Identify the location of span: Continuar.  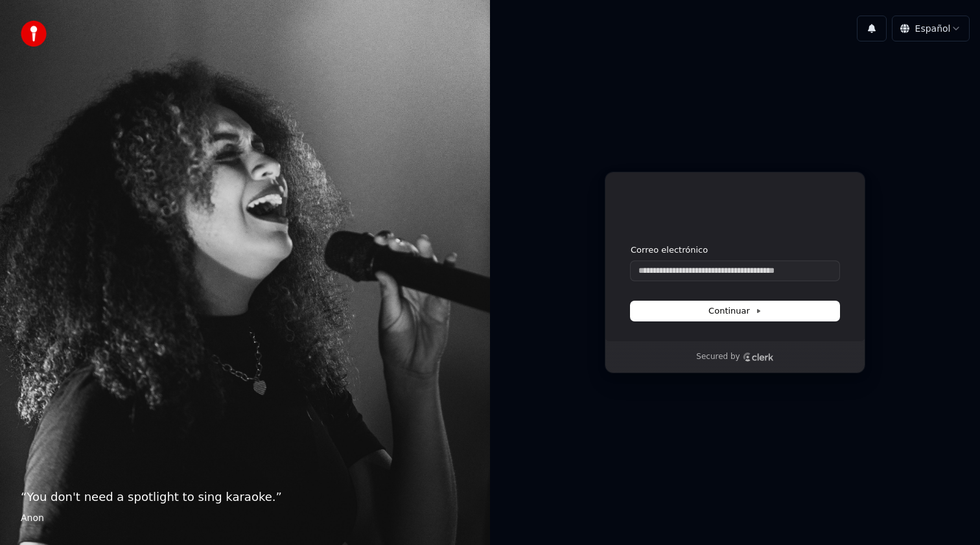
(735, 311).